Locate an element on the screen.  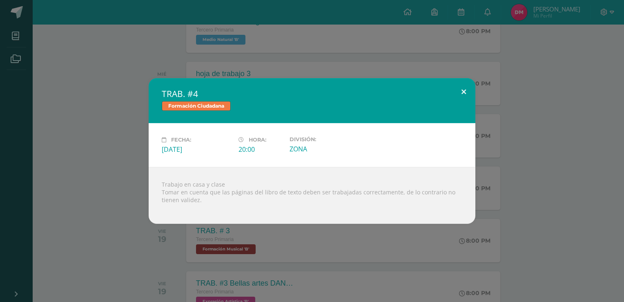
div: ZONA is located at coordinates (325, 149).